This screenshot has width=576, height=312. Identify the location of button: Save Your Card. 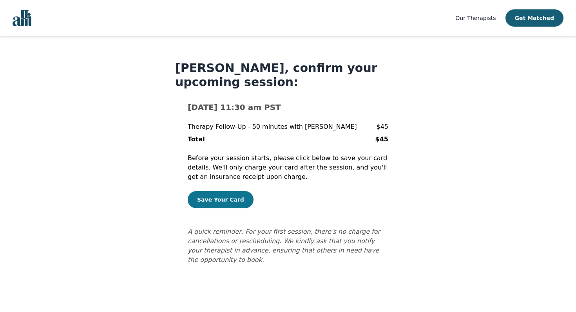
(220, 200).